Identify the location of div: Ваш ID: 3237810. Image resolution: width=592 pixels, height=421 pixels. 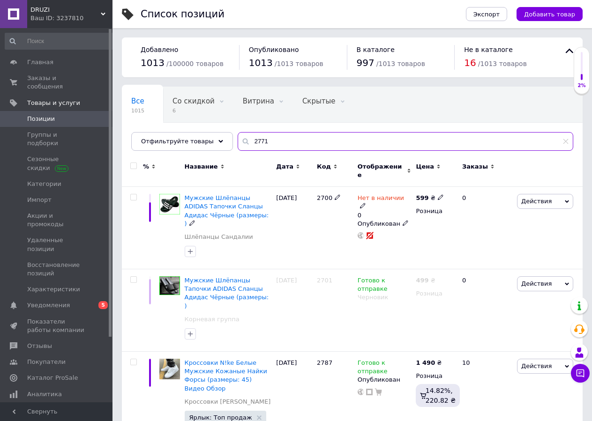
(71, 18).